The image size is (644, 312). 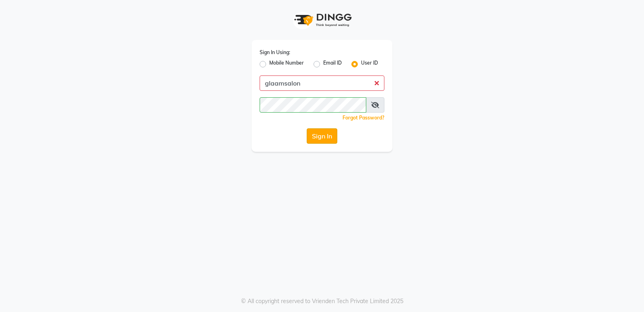 I want to click on label: Mobile Number, so click(x=287, y=64).